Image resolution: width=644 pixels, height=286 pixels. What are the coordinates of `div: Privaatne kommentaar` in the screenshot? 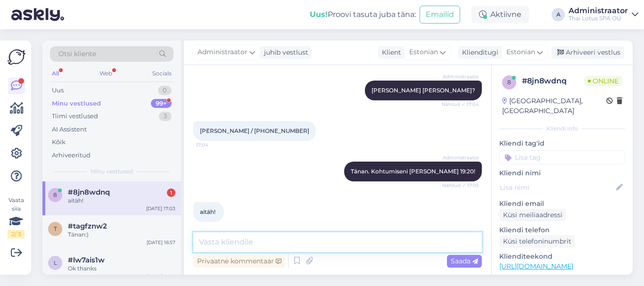 It's located at (239, 261).